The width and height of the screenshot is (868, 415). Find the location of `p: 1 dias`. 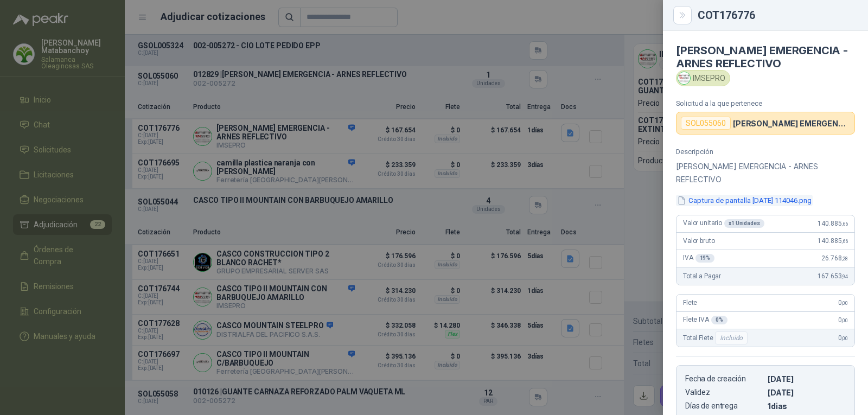

p: 1 dias is located at coordinates (806, 405).